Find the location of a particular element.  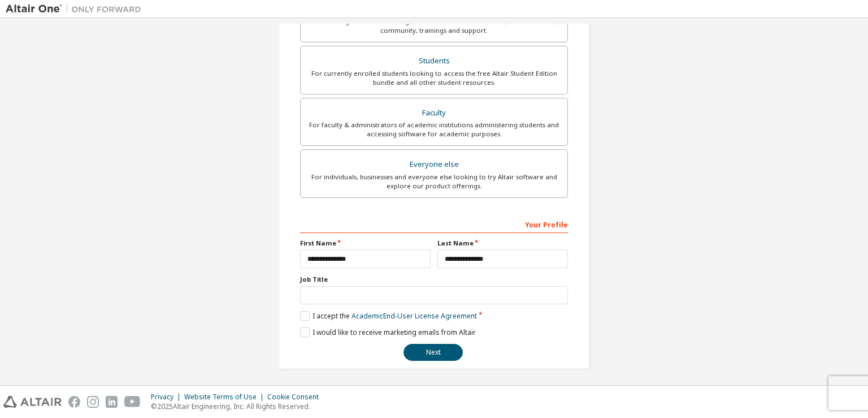

label: Job Title is located at coordinates (434, 279).